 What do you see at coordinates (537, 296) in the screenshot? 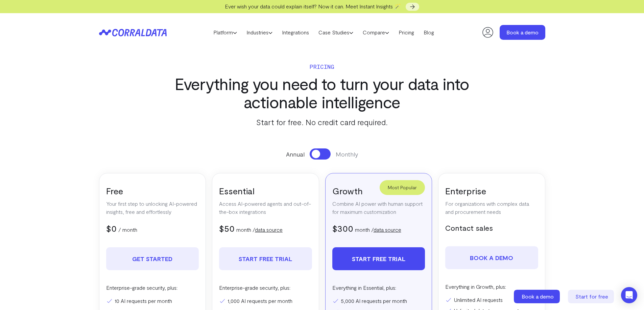
I see `span: Book a demo` at bounding box center [537, 296].